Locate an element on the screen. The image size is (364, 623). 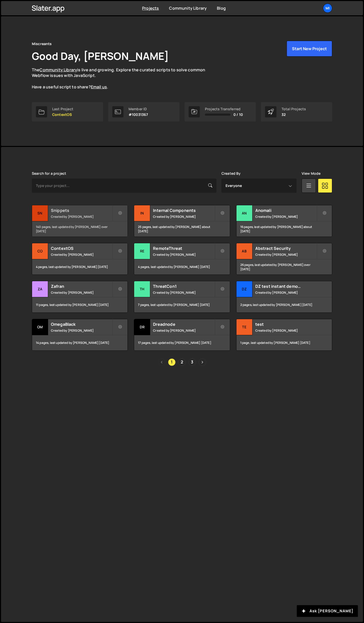
h2: ContextOS is located at coordinates (81, 249).